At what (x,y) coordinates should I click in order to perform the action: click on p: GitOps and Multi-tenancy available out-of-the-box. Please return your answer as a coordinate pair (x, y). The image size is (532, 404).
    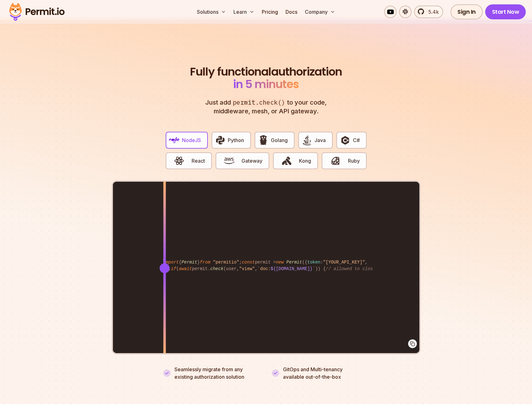
    Looking at the image, I should click on (313, 373).